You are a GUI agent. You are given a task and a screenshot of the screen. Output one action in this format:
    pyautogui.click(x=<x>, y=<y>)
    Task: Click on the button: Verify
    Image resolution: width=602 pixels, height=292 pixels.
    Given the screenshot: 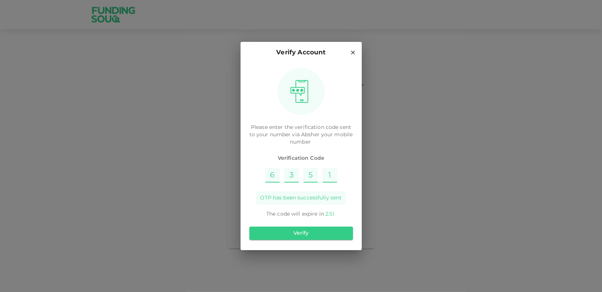 What is the action you would take?
    pyautogui.click(x=301, y=233)
    